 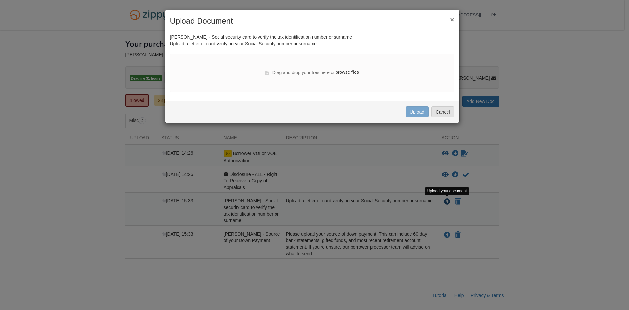 What do you see at coordinates (312, 73) in the screenshot?
I see `div: Drag and drop your files here or` at bounding box center [312, 73].